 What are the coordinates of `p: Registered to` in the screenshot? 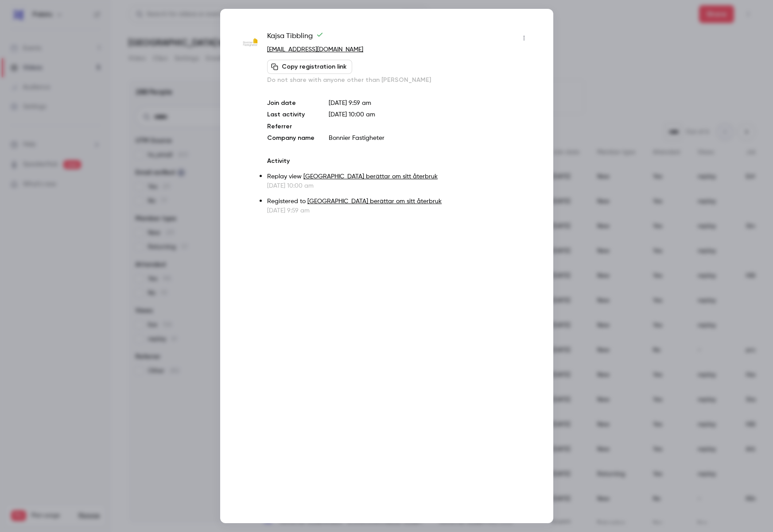 It's located at (398, 201).